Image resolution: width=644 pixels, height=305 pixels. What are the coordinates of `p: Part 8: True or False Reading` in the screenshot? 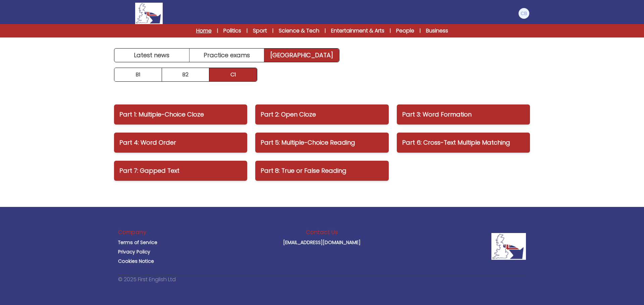 It's located at (321, 171).